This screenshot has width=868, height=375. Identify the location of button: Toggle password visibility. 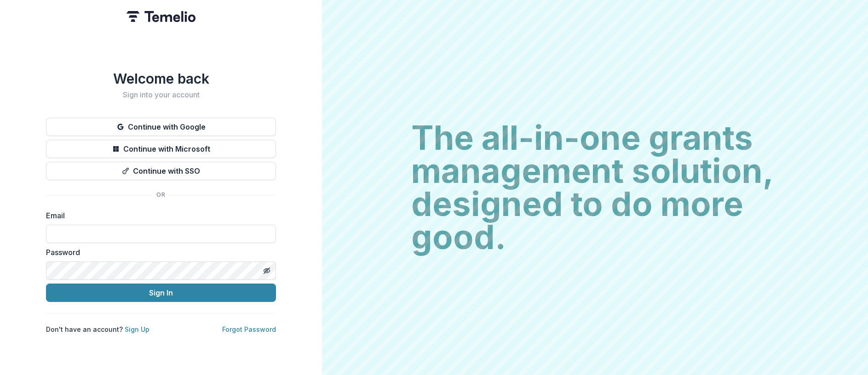
(266, 271).